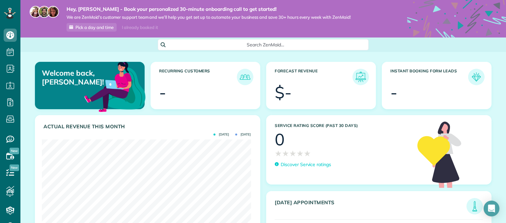  Describe the element at coordinates (198, 77) in the screenshot. I see `h3: Recurring Customers` at that location.